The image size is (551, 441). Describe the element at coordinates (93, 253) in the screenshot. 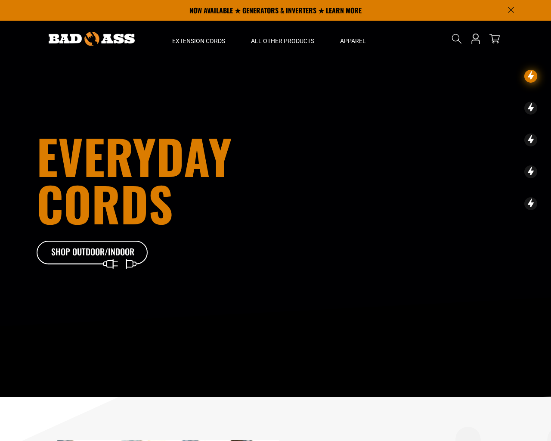

I see `a: Shop Outdoor/Indoor` at that location.